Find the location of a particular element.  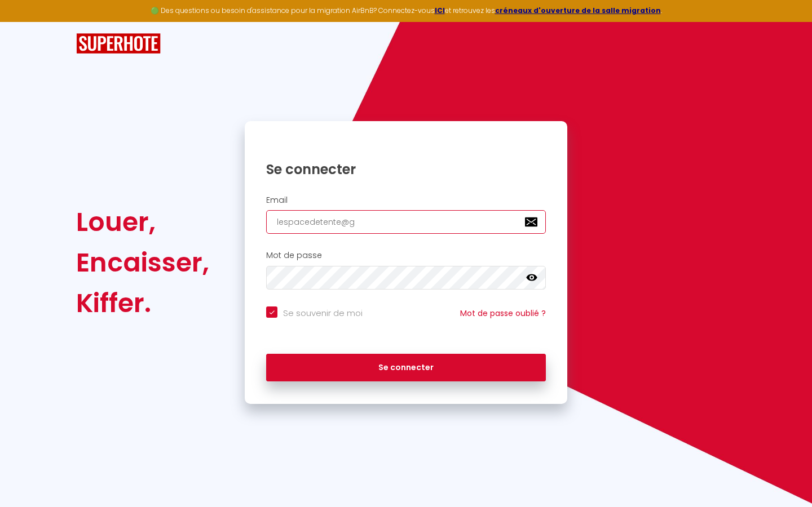

a: ICI is located at coordinates (440, 10).